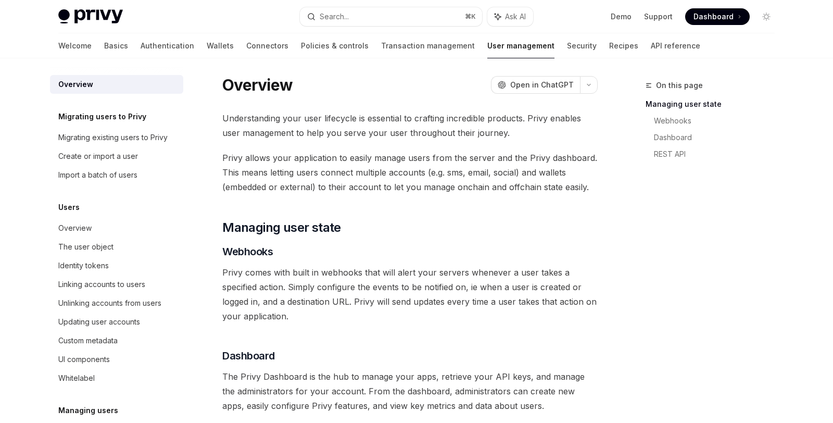 The height and width of the screenshot is (423, 833). What do you see at coordinates (75, 46) in the screenshot?
I see `a: Welcome` at bounding box center [75, 46].